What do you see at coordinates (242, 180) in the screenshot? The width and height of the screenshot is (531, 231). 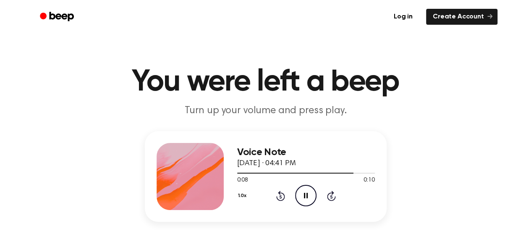 I see `span: 0:08` at bounding box center [242, 180].